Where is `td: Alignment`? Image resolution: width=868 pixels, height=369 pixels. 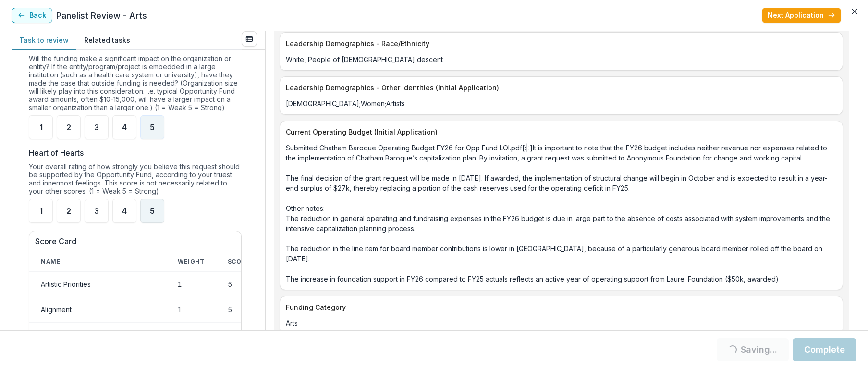
td: Alignment is located at coordinates (97, 310).